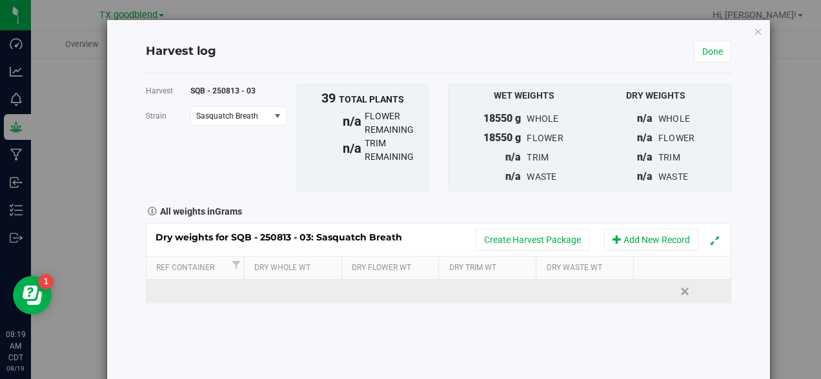  What do you see at coordinates (371, 99) in the screenshot?
I see `span: total plants` at bounding box center [371, 99].